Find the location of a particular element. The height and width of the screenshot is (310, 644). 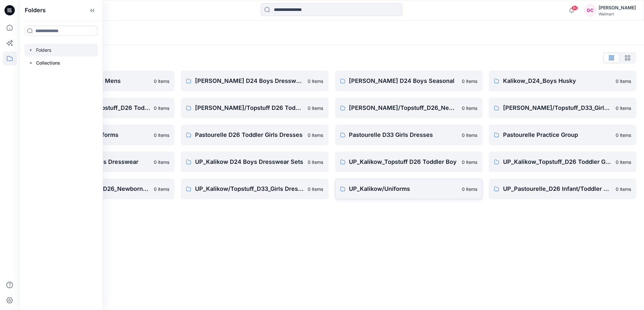

a: UP_Kalikow/Topstuff_D33_Girls Dresses0 items is located at coordinates (254, 189).